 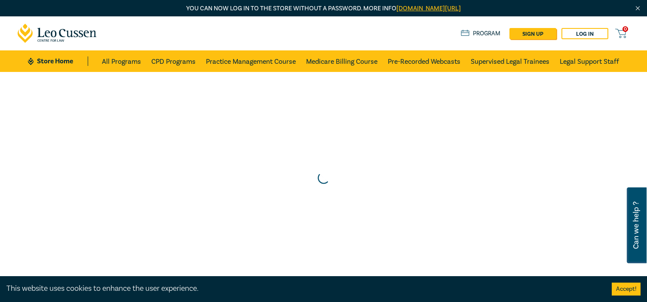 I want to click on a: Program, so click(x=481, y=34).